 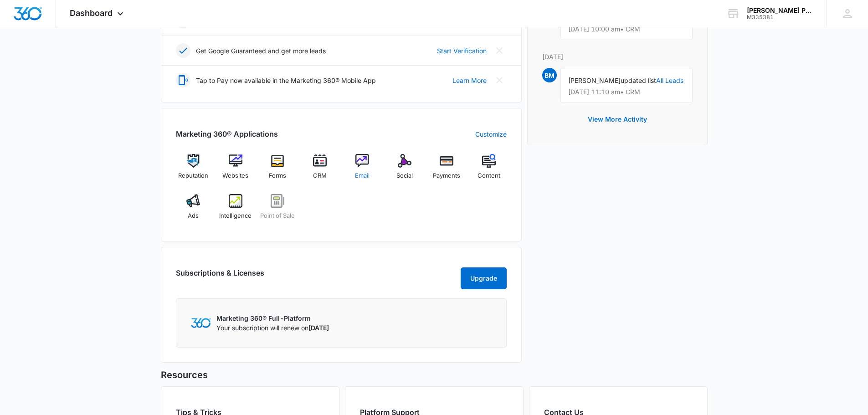 What do you see at coordinates (670, 80) in the screenshot?
I see `a: All Leads` at bounding box center [670, 80].